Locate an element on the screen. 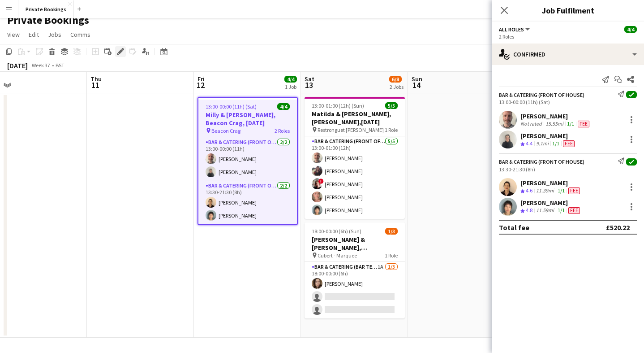  a: Edit is located at coordinates (34, 35).